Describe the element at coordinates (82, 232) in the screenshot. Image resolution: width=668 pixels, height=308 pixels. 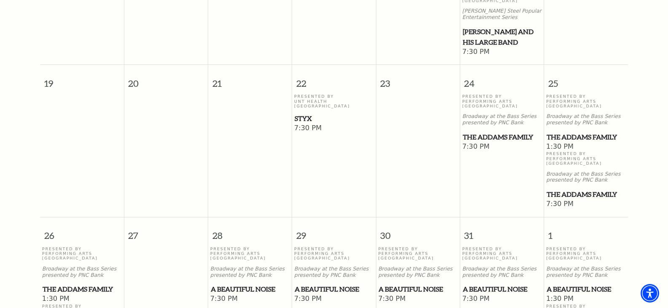
I see `span: 26` at that location.